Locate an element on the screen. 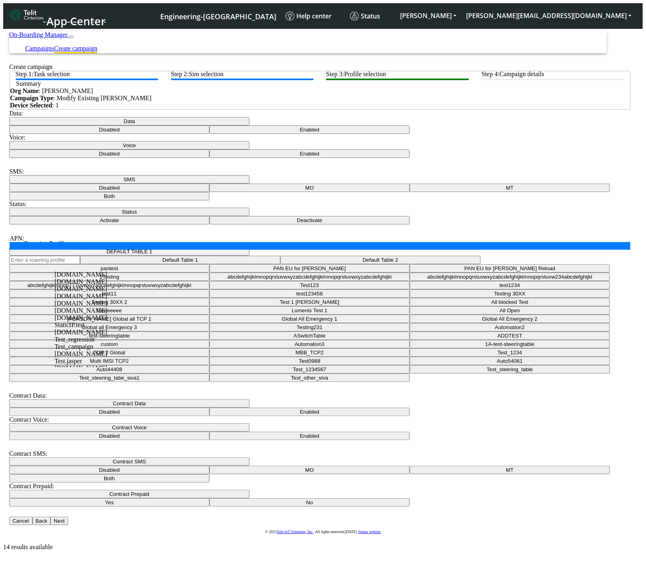  label: Contract Prepaid: is located at coordinates (32, 486).